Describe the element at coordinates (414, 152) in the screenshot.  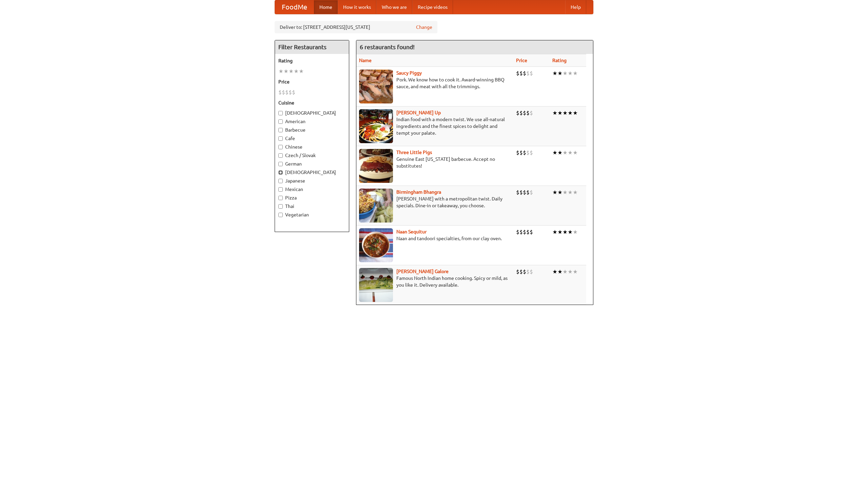
I see `b: Three Little Pigs` at that location.